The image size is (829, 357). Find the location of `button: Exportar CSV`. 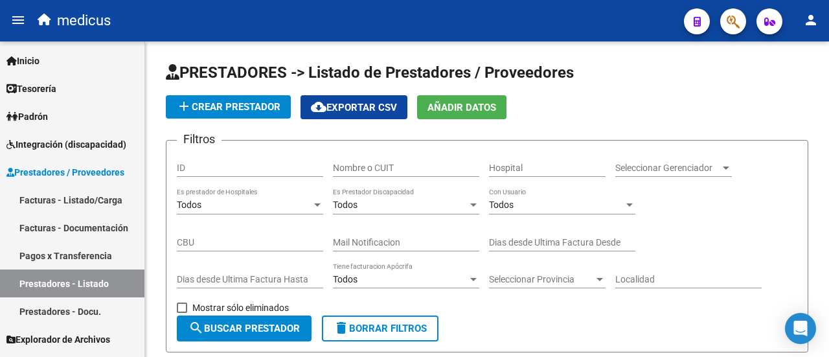

button: Exportar CSV is located at coordinates (354, 107).